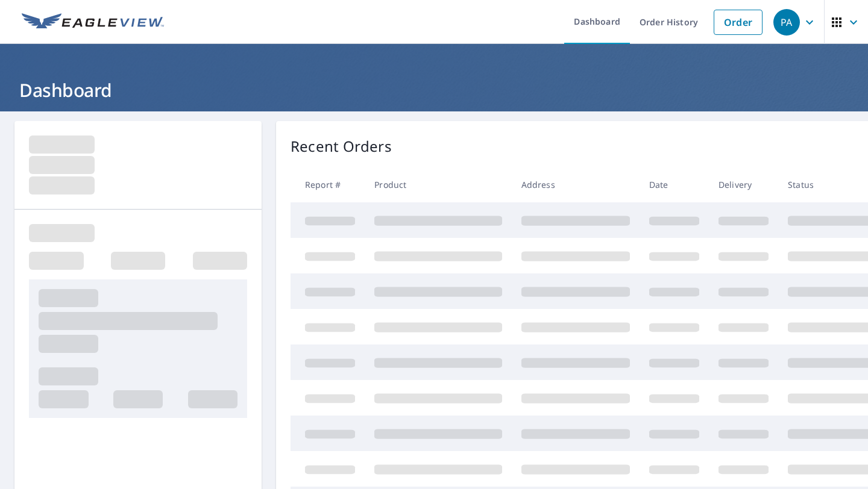 The width and height of the screenshot is (868, 489). What do you see at coordinates (327, 184) in the screenshot?
I see `th: Report #` at bounding box center [327, 184].